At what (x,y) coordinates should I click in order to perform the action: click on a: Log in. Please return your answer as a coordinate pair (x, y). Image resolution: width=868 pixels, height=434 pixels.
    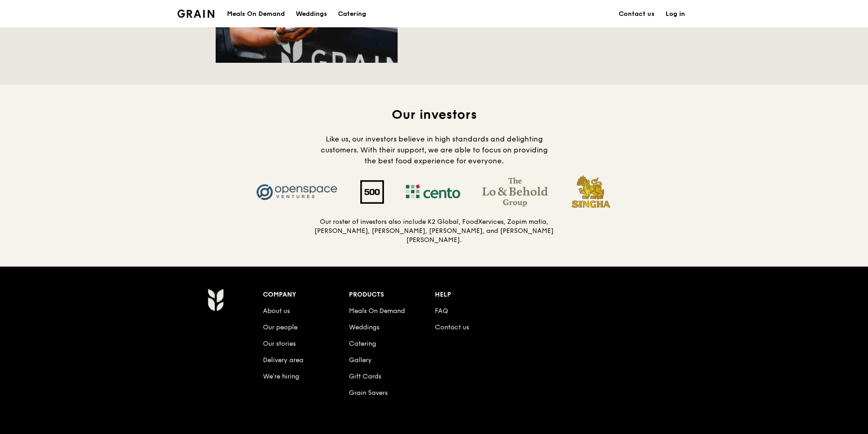
    Looking at the image, I should click on (675, 14).